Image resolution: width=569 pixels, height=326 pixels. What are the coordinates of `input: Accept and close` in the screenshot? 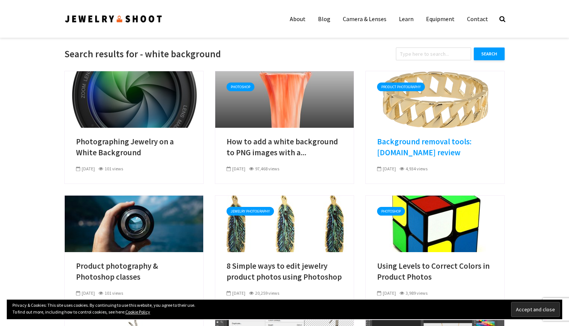 It's located at (536, 309).